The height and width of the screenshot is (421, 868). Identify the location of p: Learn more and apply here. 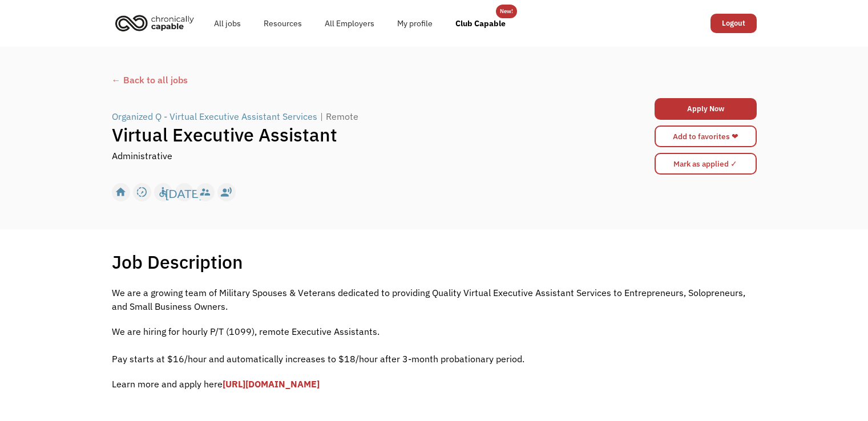
(434, 384).